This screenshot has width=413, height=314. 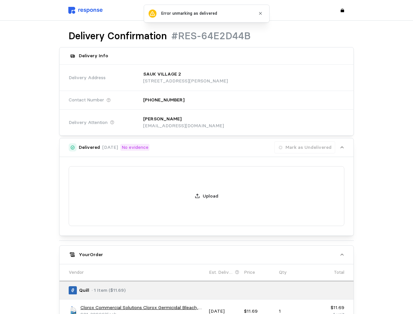 I want to click on p: $11.69, so click(x=329, y=307).